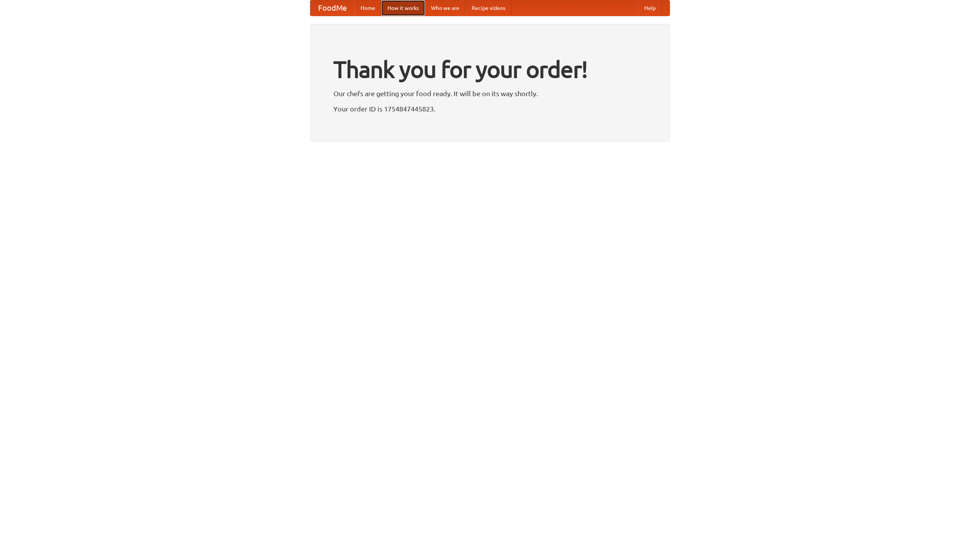 This screenshot has width=980, height=542. What do you see at coordinates (490, 69) in the screenshot?
I see `h1: Thank you for your order!` at bounding box center [490, 69].